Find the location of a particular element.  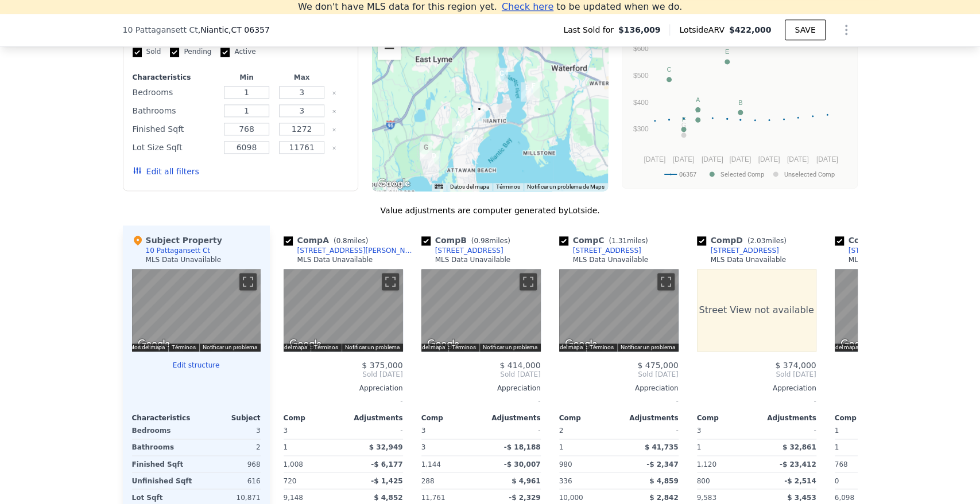

text: B is located at coordinates (739, 102).